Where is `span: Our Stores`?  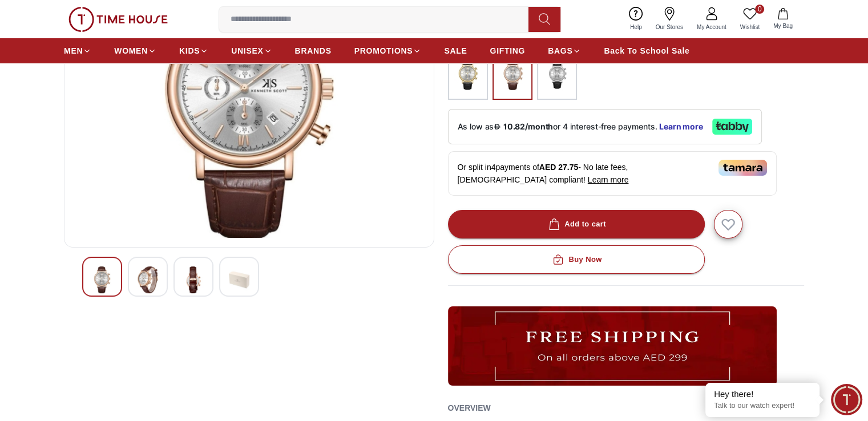
span: Our Stores is located at coordinates (670, 27).